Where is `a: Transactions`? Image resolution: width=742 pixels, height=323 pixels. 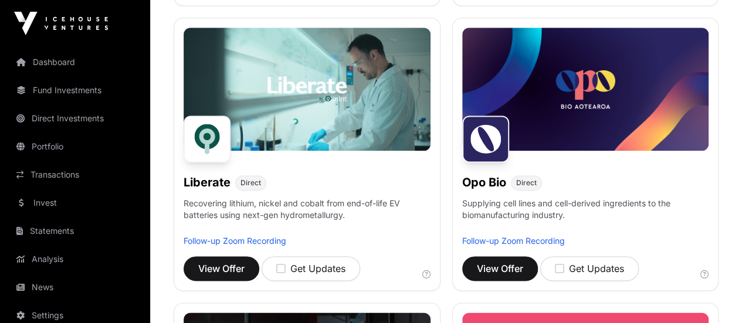
a: Transactions is located at coordinates (75, 175).